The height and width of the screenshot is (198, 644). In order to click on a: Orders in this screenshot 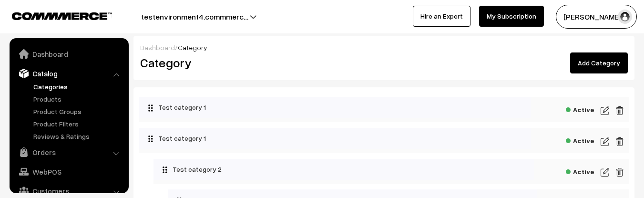, I will do `click(69, 152)`.